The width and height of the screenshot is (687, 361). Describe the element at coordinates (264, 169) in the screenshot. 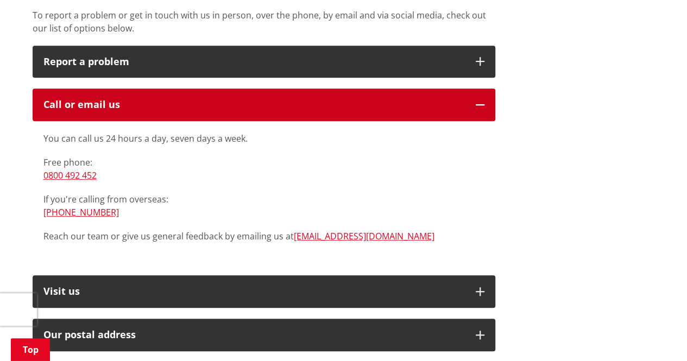

I see `p: Free phone:` at that location.